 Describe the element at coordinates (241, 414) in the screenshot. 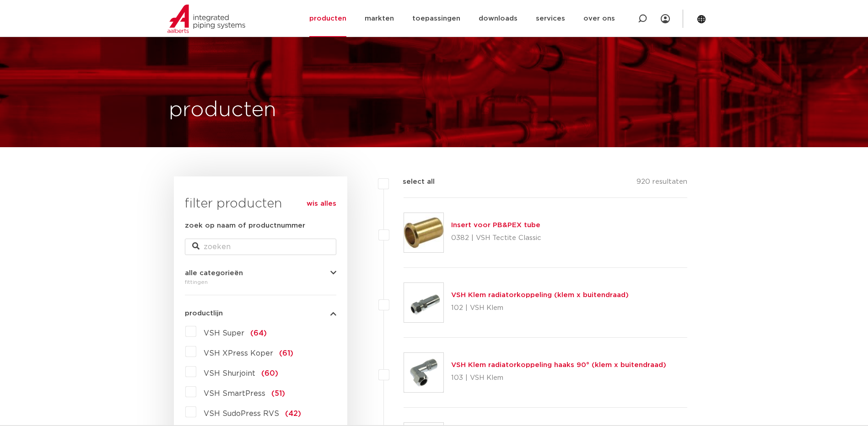

I see `span: VSH SudoPress RVS` at that location.